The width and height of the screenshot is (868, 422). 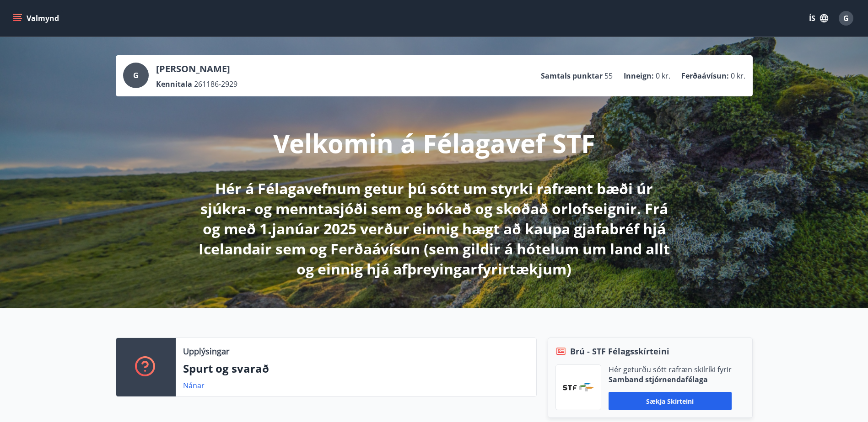 I want to click on img: vjCaq2fThgY3EUYqSgpjEiBg6WP39ov69hlhuPVN.png, so click(x=578, y=388).